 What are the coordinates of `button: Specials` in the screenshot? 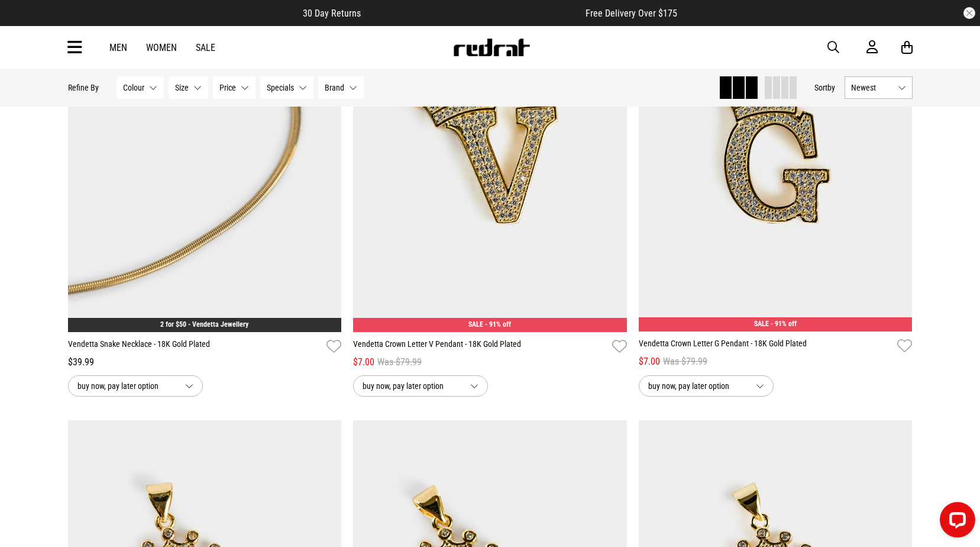 It's located at (287, 87).